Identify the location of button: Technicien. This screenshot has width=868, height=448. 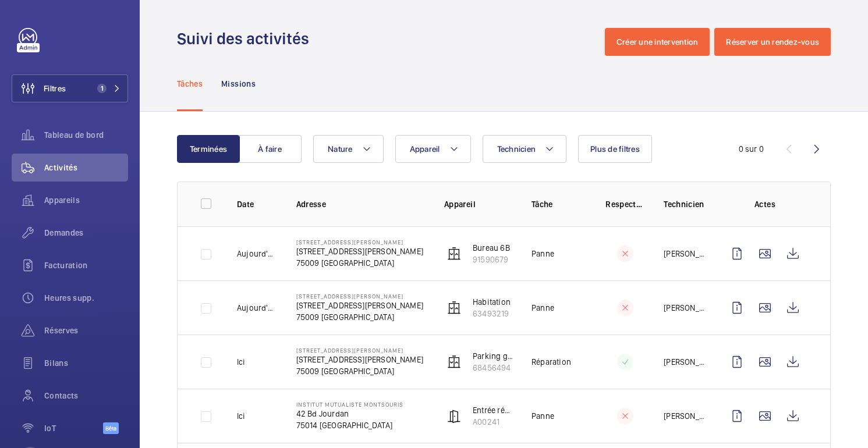
(524, 149).